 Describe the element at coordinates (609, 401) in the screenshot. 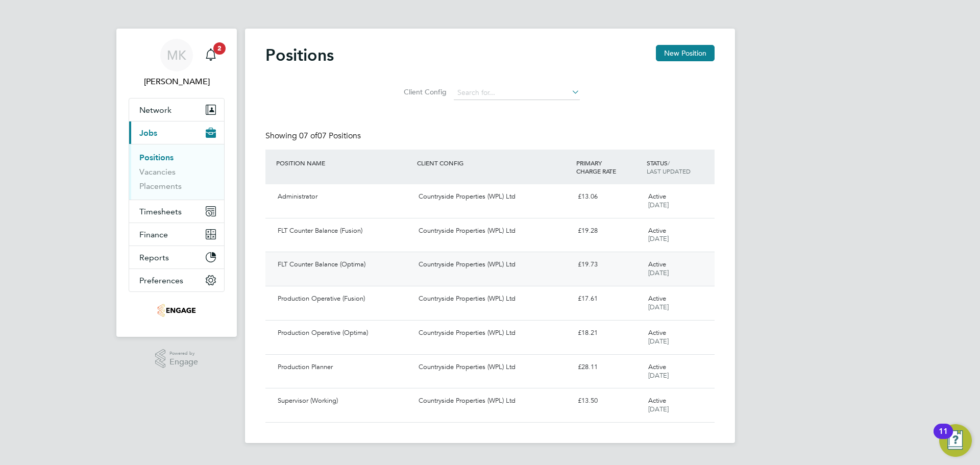

I see `div: £13.50` at that location.